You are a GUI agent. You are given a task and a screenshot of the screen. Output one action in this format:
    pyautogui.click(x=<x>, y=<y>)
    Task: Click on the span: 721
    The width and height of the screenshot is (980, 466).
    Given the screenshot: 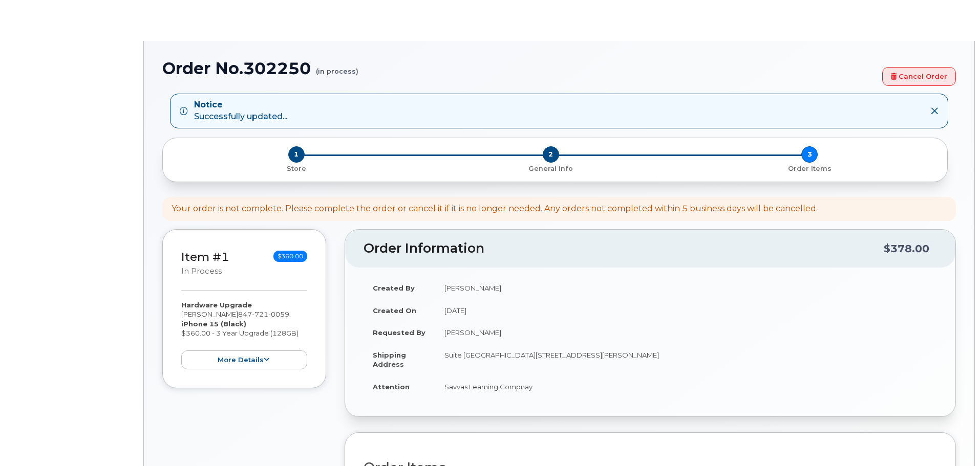 What is the action you would take?
    pyautogui.click(x=260, y=314)
    